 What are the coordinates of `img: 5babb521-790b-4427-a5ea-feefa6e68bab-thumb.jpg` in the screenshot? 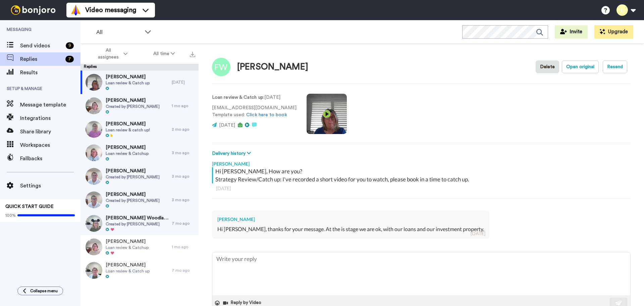 It's located at (94, 106).